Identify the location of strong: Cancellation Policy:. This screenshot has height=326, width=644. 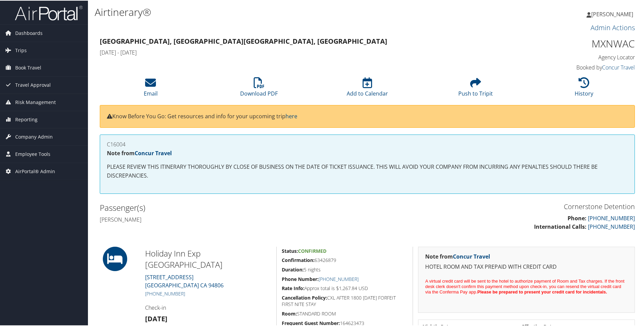
(304, 297).